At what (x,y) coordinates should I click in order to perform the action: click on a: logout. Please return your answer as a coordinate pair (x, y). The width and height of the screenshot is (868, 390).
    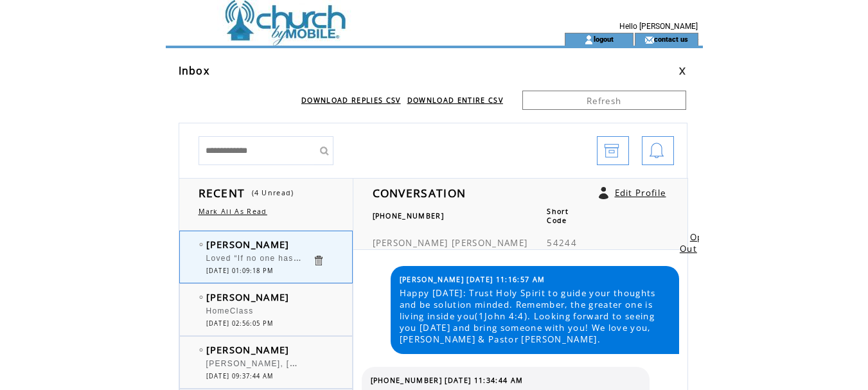
    Looking at the image, I should click on (604, 38).